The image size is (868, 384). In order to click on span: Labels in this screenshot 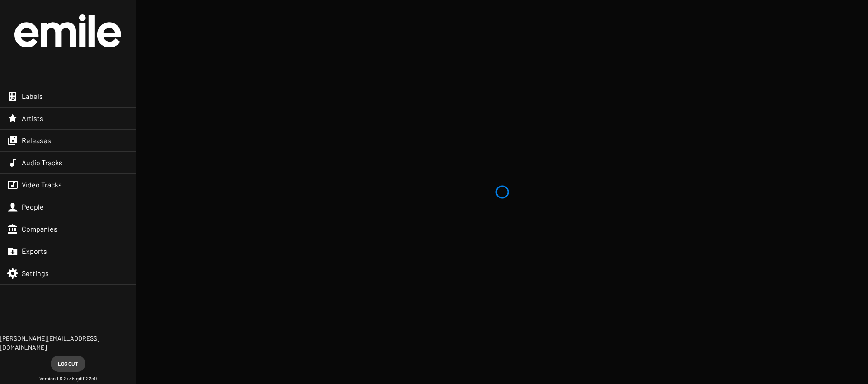, I will do `click(32, 96)`.